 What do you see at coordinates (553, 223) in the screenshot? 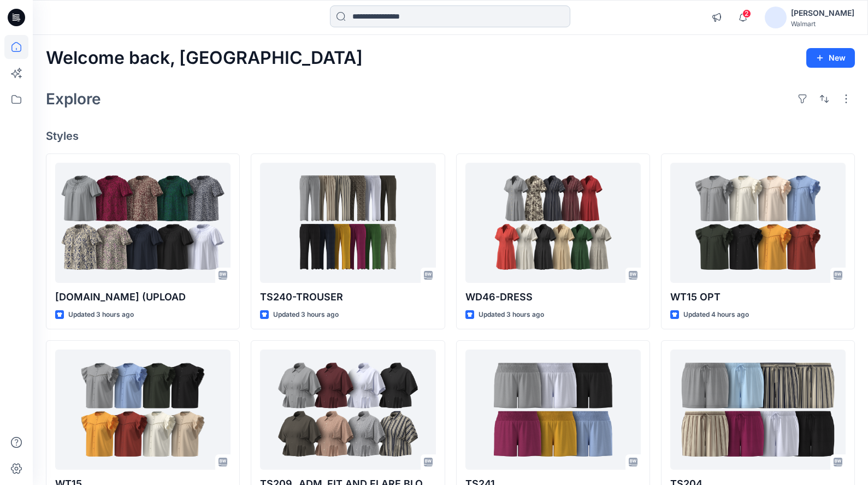
I see `a: WD46-DRESS` at bounding box center [553, 223].